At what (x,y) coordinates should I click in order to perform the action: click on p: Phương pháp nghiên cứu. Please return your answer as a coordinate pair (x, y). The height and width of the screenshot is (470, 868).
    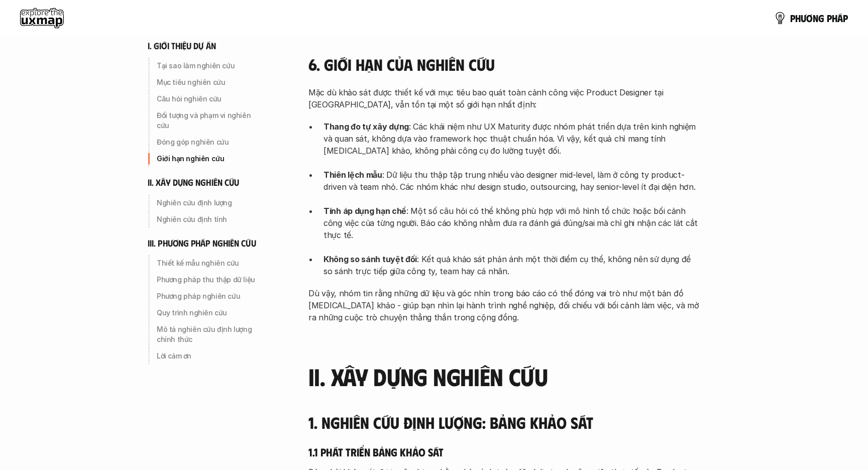
    Looking at the image, I should click on (210, 296).